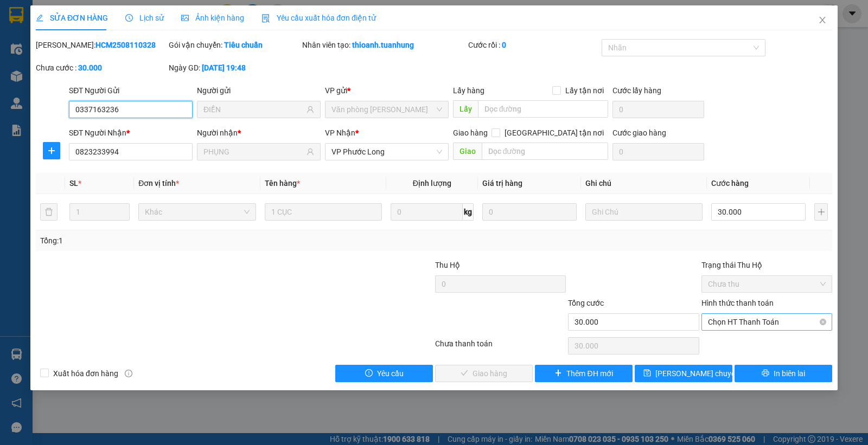  Describe the element at coordinates (469, 212) in the screenshot. I see `span: kg` at that location.